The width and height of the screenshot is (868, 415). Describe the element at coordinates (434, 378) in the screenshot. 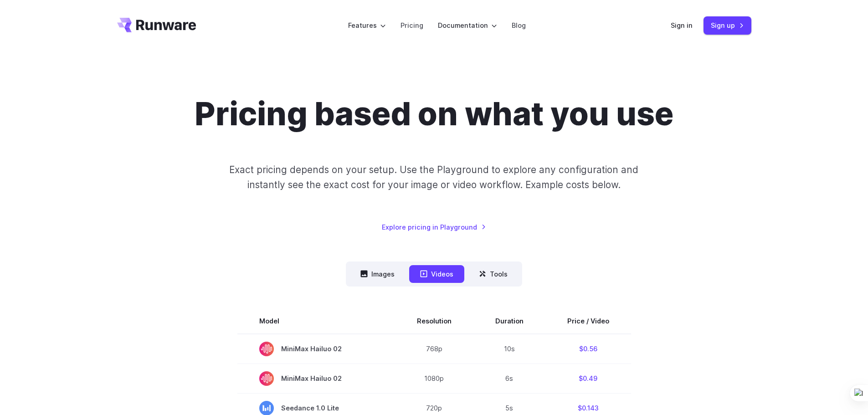

I see `td: 1080p` at that location.